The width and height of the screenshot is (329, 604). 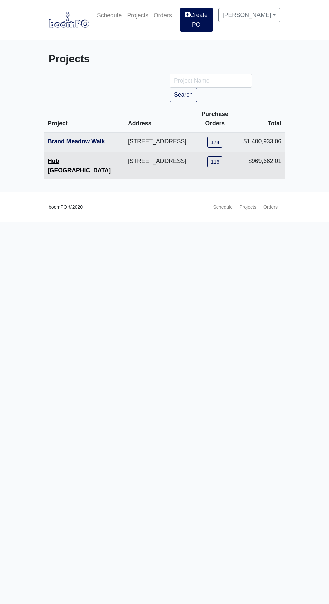 I want to click on img: boomPO, so click(x=69, y=20).